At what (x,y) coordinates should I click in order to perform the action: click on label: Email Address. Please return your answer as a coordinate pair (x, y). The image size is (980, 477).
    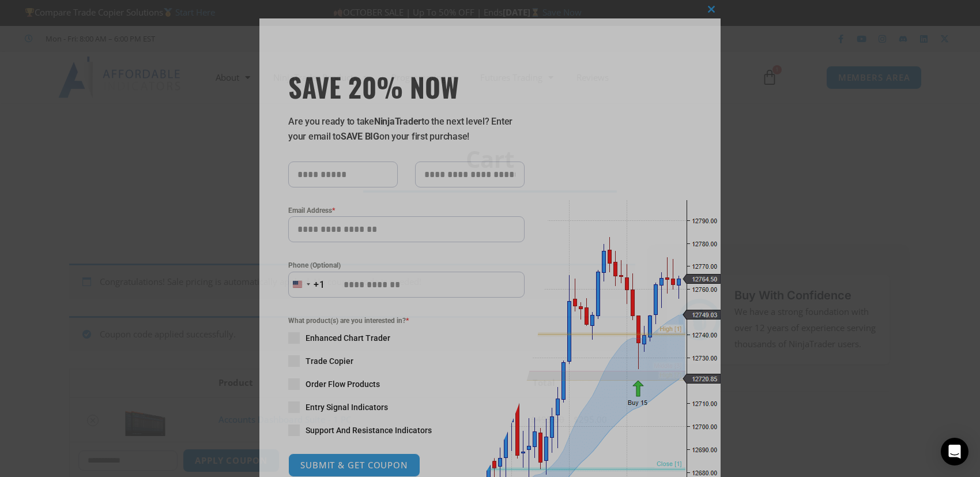
    Looking at the image, I should click on (407, 211).